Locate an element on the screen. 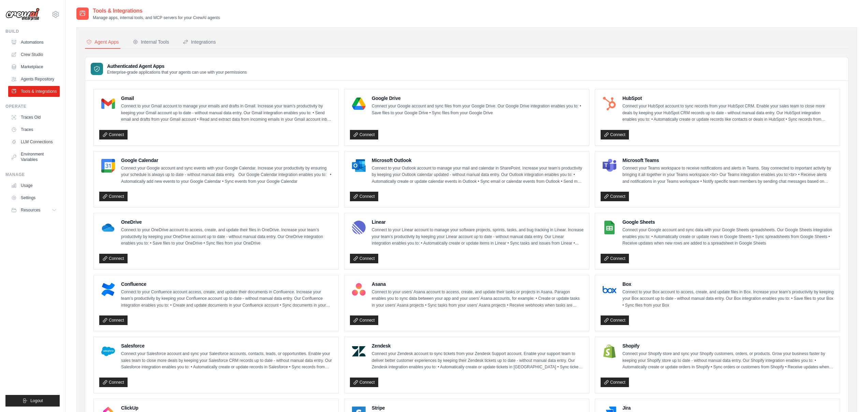  img: Google Sheets Logo is located at coordinates (609, 227).